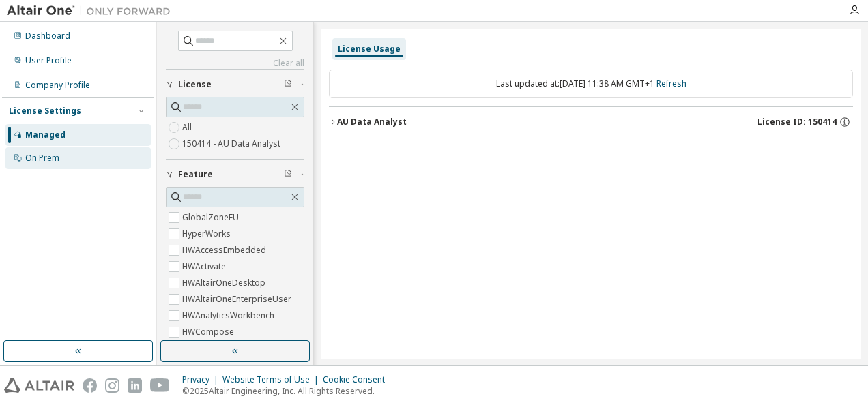 The height and width of the screenshot is (405, 868). Describe the element at coordinates (229, 316) in the screenshot. I see `label: HWAnalyticsWorkbench` at that location.